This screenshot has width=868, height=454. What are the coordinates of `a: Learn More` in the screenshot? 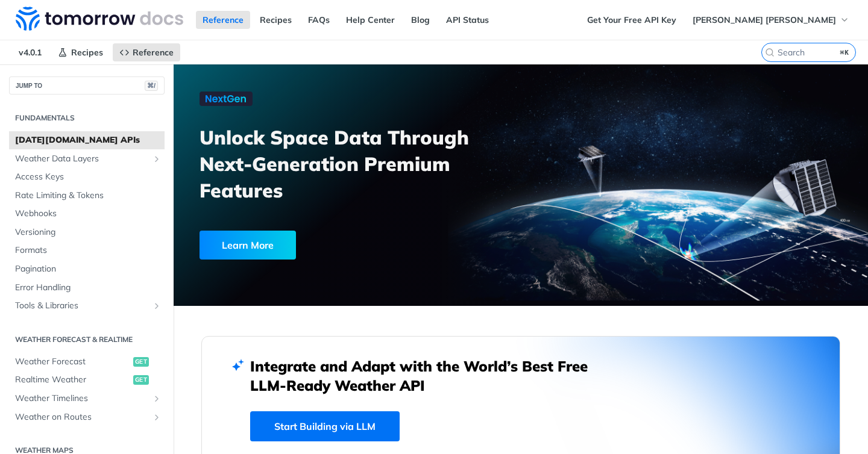 It's located at (334, 245).